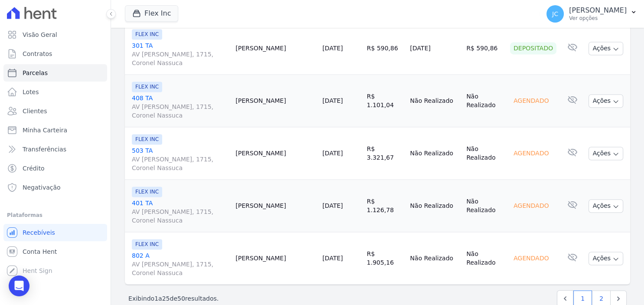 The image size is (644, 305). I want to click on a: Lotes, so click(55, 92).